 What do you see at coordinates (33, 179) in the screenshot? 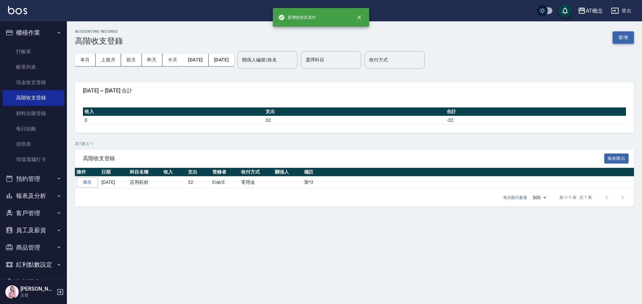
I see `button: 預約管理` at bounding box center [33, 179].